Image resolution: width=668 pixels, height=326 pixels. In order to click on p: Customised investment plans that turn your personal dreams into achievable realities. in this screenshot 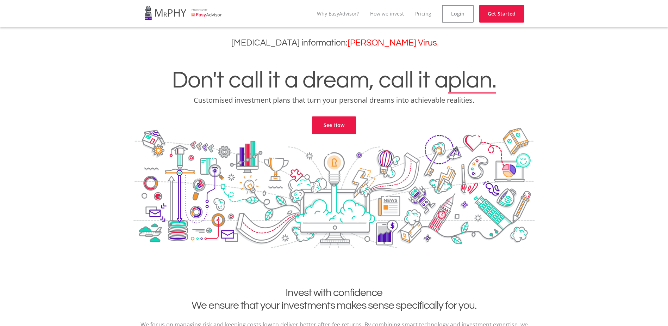, I will do `click(334, 100)`.